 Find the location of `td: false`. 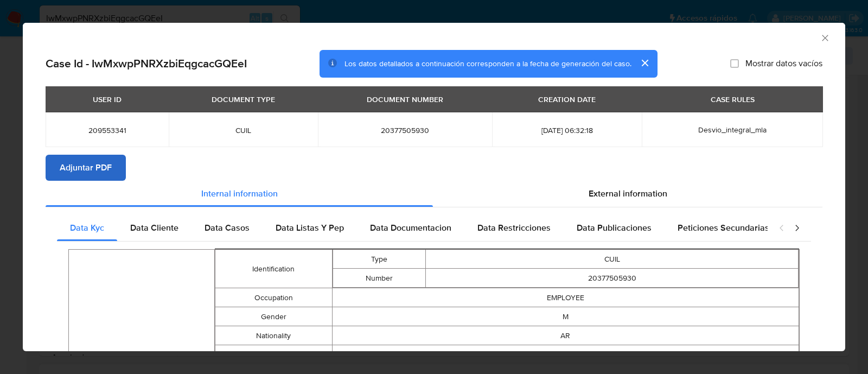

td: false is located at coordinates (565, 354).